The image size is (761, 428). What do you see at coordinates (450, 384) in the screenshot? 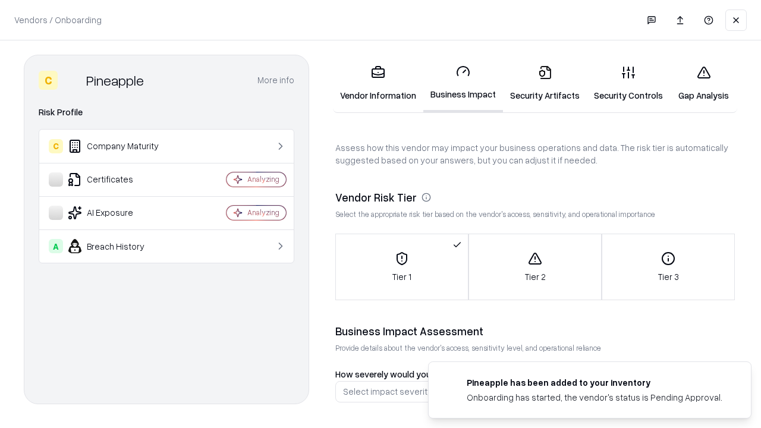
I see `img: pineappleenergy.com` at bounding box center [450, 384].